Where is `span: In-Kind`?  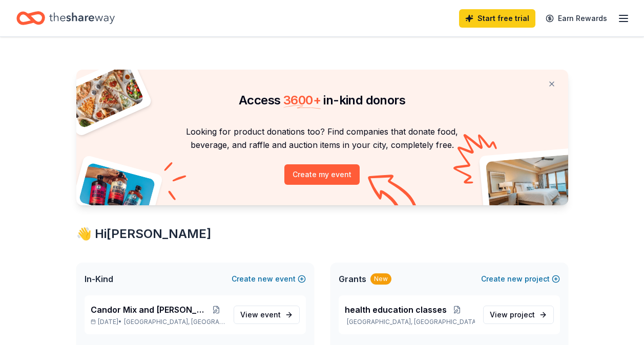
span: In-Kind is located at coordinates (99, 278).